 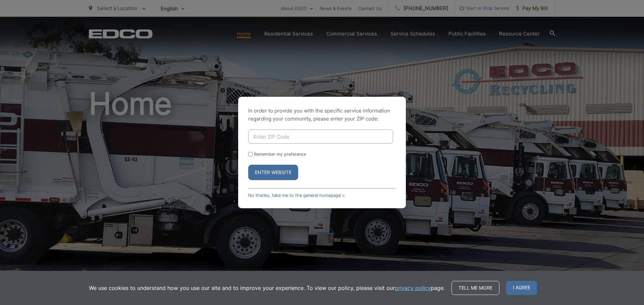 What do you see at coordinates (273, 173) in the screenshot?
I see `button: Enter Website` at bounding box center [273, 173].